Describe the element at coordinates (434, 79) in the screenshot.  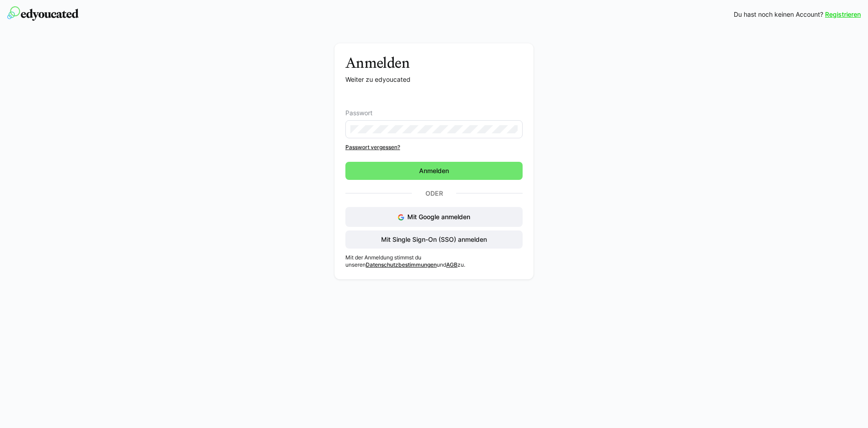
I see `p: Weiter zu edyoucated` at that location.